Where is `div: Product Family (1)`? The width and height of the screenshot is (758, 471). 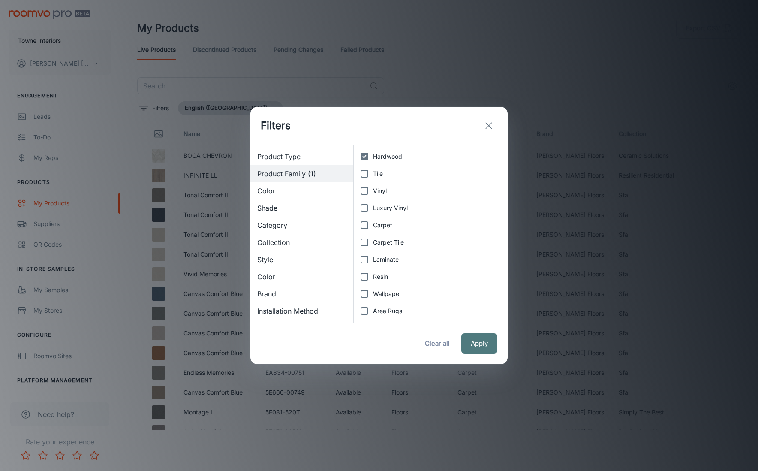 div: Product Family (1) is located at coordinates (302, 174).